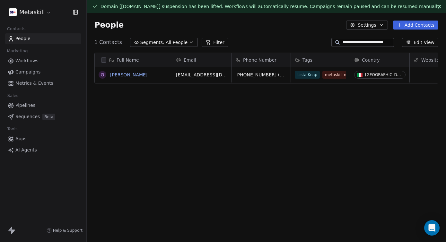  Describe the element at coordinates (307, 60) in the screenshot. I see `span: Tags` at that location.